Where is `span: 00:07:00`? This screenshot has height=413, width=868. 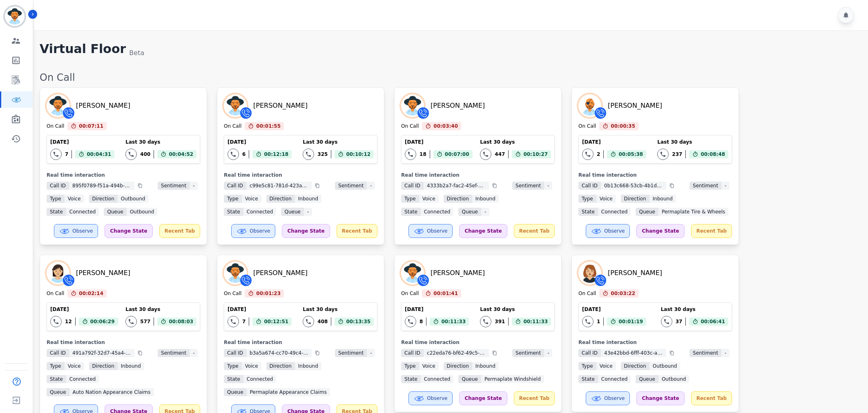 span: 00:07:00 is located at coordinates (458, 154).